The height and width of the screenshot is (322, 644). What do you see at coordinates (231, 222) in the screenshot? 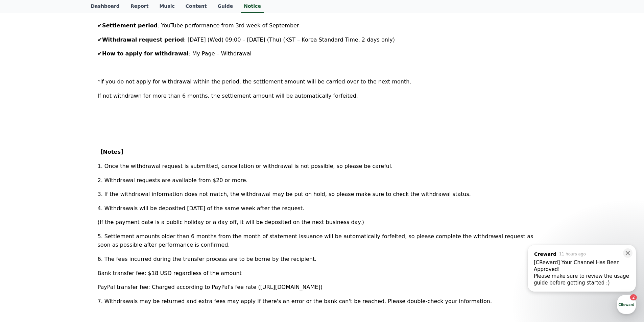
I see `span: (If the payment date is a public holiday or a day off, it will be deposited on the next business ...` at bounding box center [231, 222].